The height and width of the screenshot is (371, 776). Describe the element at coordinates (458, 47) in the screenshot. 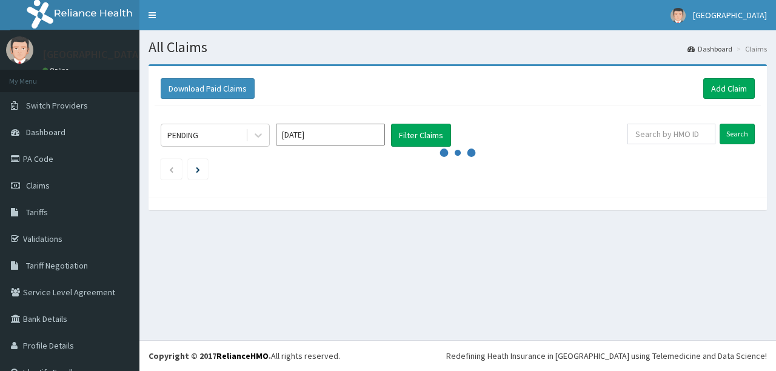

I see `h1: All Claims` at that location.